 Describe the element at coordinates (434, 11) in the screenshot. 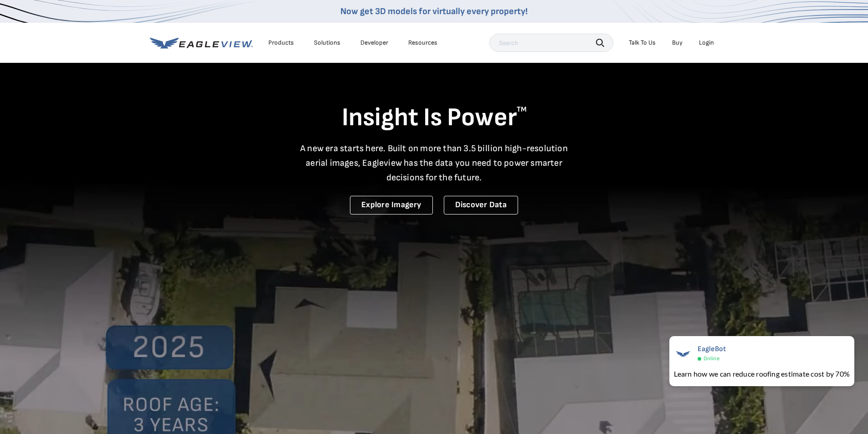

I see `a: Now get 3D models for virtually every property!` at that location.